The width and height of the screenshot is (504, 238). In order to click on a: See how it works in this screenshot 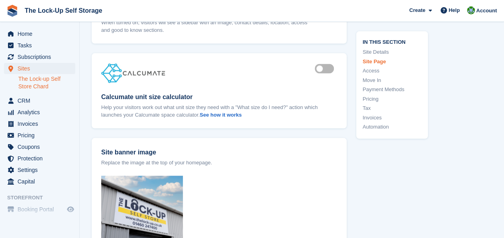, I will do `click(221, 115)`.